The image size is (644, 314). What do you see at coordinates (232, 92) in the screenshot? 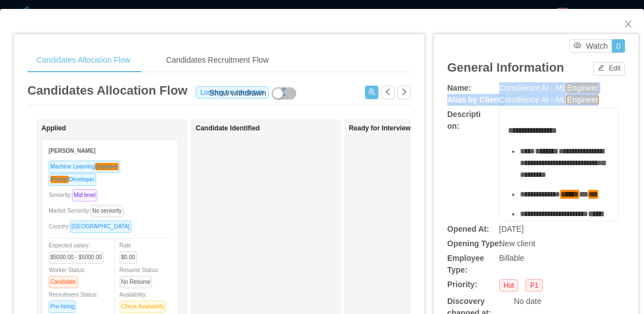
I see `span: Looking for candidate` at bounding box center [232, 92].